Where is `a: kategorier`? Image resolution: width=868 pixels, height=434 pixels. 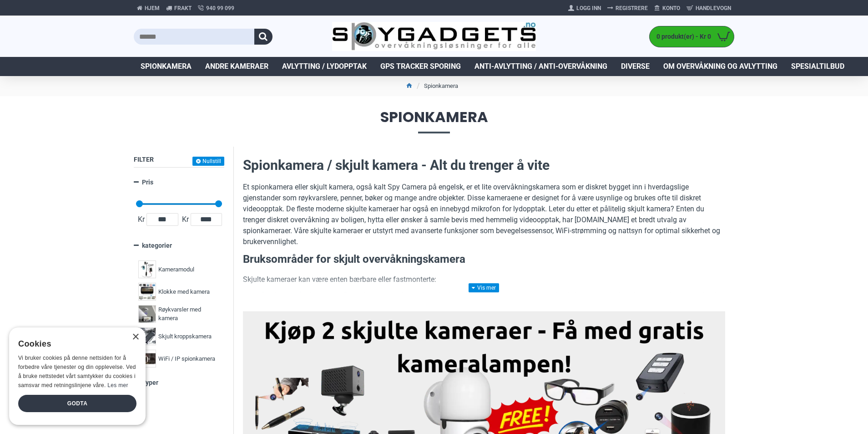 a: kategorier is located at coordinates (179, 245).